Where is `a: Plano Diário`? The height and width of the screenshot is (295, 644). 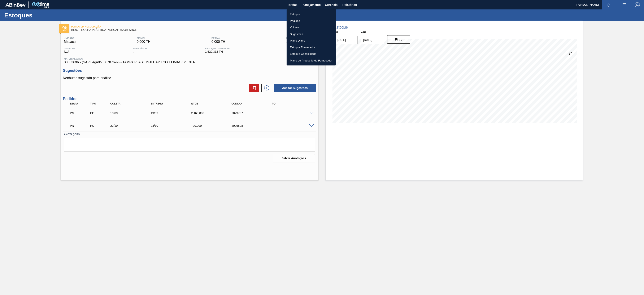
a: Plano Diário is located at coordinates (311, 40).